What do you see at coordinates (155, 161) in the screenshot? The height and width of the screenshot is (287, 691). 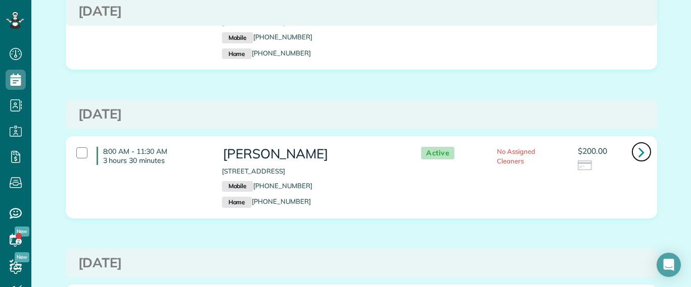 I see `p: 3 hours 30 minutes` at bounding box center [155, 161].